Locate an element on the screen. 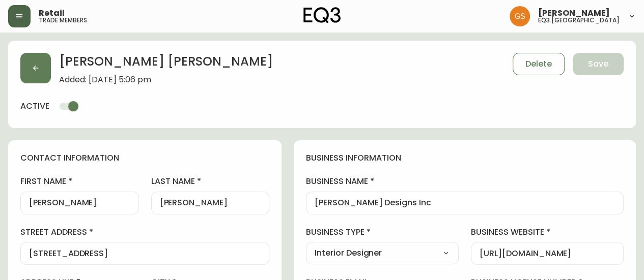  button: Delete is located at coordinates (538, 64).